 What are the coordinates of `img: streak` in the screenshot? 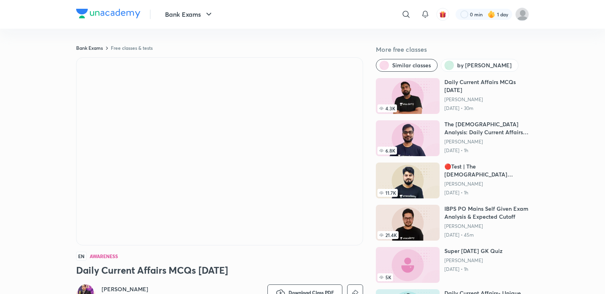 It's located at (491, 14).